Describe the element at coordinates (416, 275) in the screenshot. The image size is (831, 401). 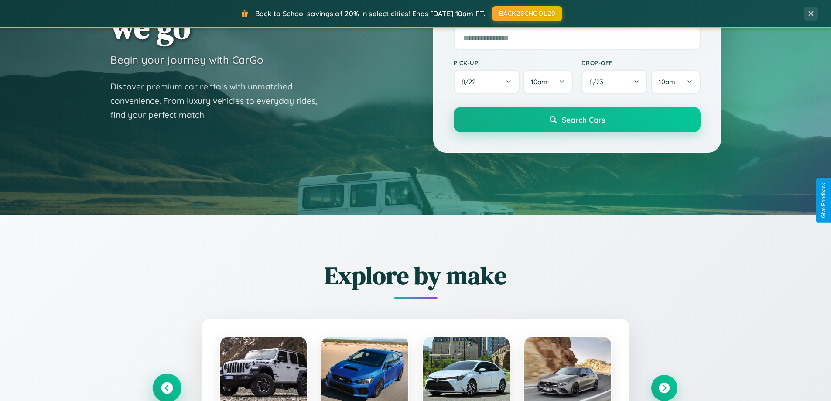
I see `h2: Explore by make` at that location.